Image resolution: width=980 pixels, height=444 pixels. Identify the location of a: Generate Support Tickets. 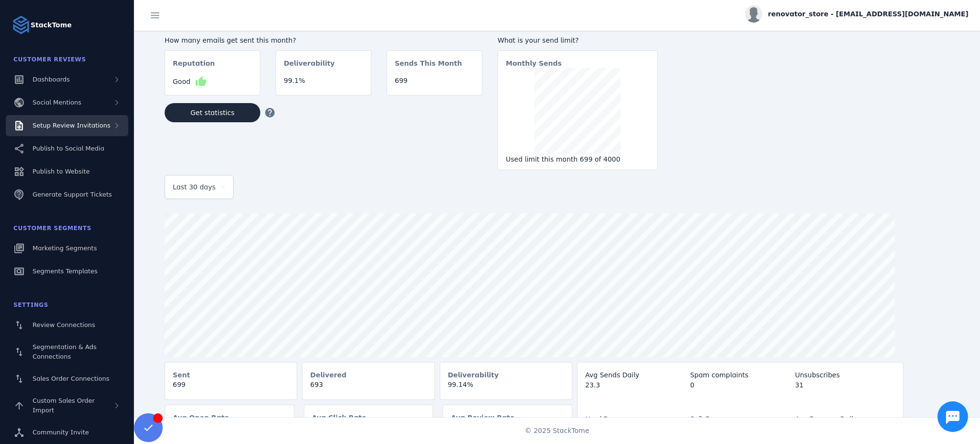
(67, 194).